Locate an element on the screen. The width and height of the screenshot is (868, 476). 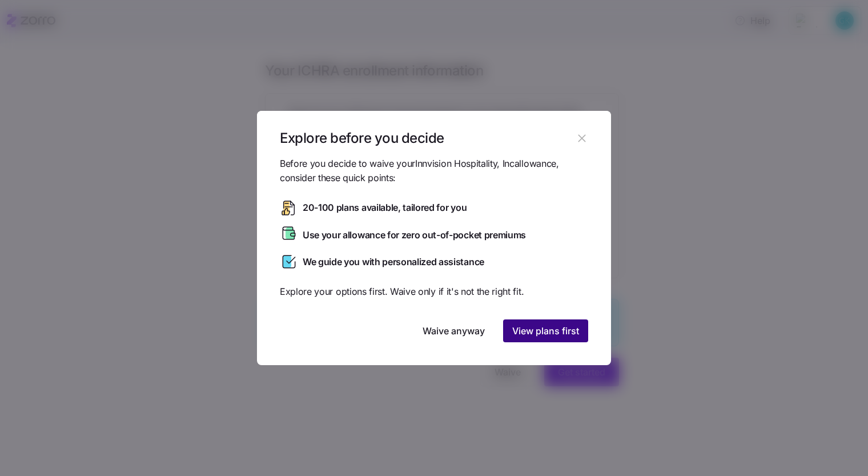
span: View plans first is located at coordinates (545, 331).